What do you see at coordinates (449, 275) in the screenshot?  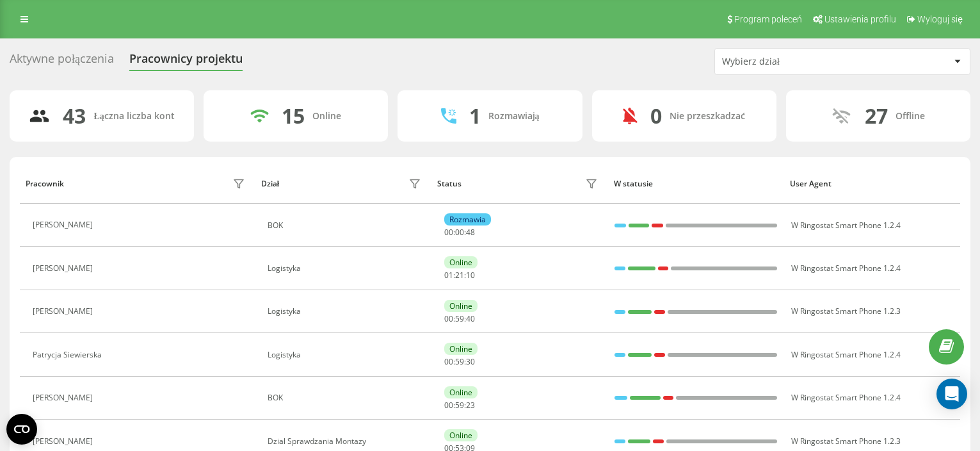 I see `span: 01` at bounding box center [449, 275].